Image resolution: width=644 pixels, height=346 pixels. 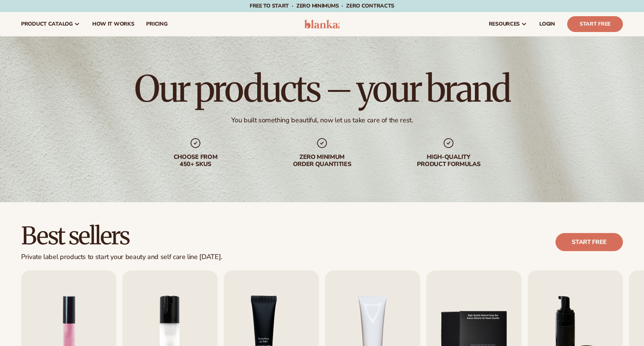 What do you see at coordinates (504, 24) in the screenshot?
I see `span: resources` at bounding box center [504, 24].